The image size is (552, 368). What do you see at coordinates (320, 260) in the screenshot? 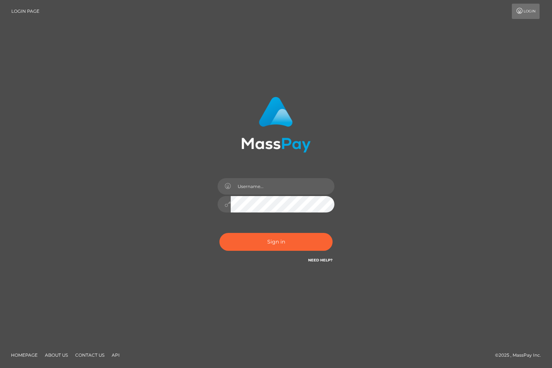
I see `a: Need Help?` at bounding box center [320, 260].